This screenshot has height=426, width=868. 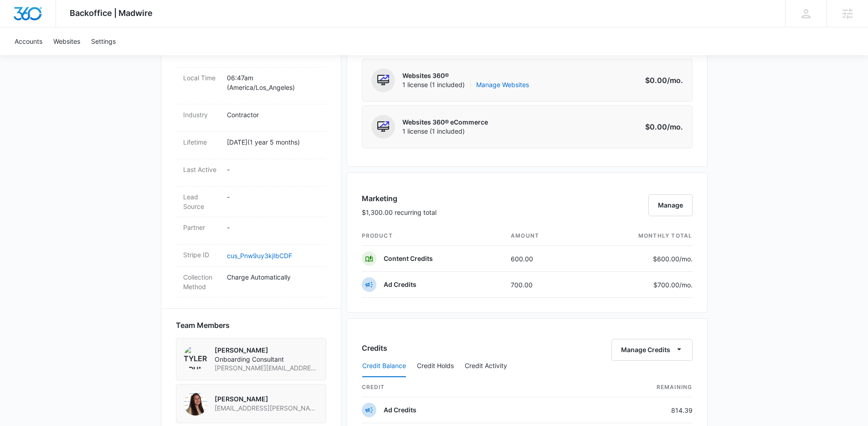 I want to click on td: 700.00, so click(x=542, y=285).